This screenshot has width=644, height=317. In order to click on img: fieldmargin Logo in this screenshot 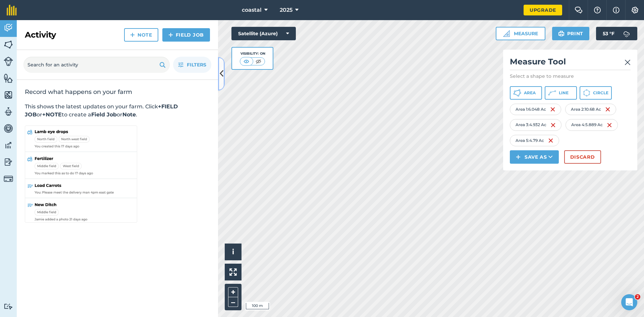, I will do `click(12, 10)`.